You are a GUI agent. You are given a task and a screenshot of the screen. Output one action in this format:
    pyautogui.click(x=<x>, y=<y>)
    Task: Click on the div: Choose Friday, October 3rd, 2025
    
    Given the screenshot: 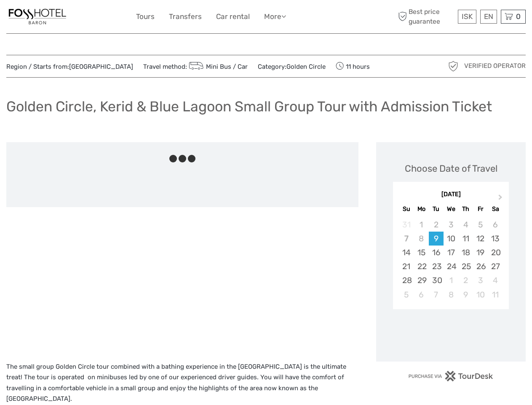 What is the action you would take?
    pyautogui.click(x=480, y=280)
    